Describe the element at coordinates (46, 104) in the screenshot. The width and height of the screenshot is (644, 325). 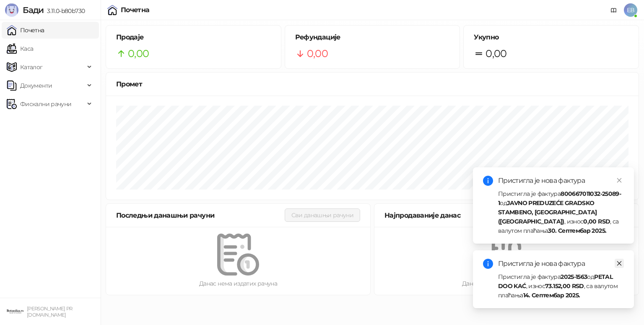
I see `span: Фискални рачуни` at that location.